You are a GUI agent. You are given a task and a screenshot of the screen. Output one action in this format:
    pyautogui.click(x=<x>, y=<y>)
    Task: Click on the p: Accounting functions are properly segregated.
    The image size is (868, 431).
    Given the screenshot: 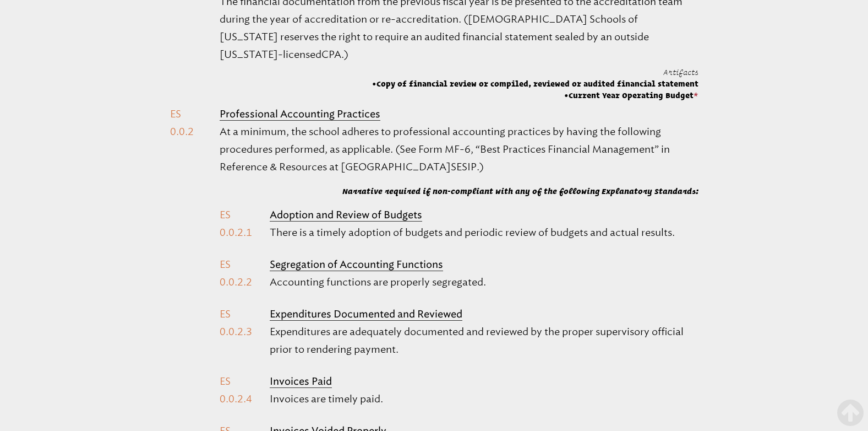 What is the action you would take?
    pyautogui.click(x=484, y=282)
    